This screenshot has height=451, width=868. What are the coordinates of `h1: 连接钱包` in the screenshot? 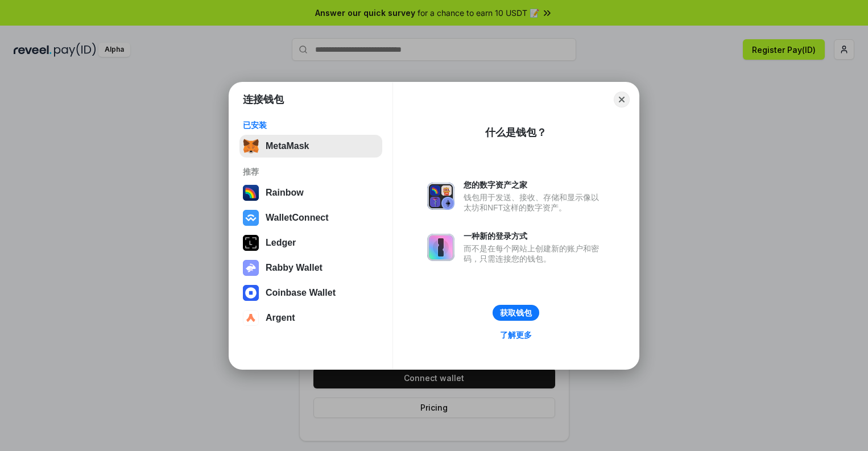 It's located at (263, 100).